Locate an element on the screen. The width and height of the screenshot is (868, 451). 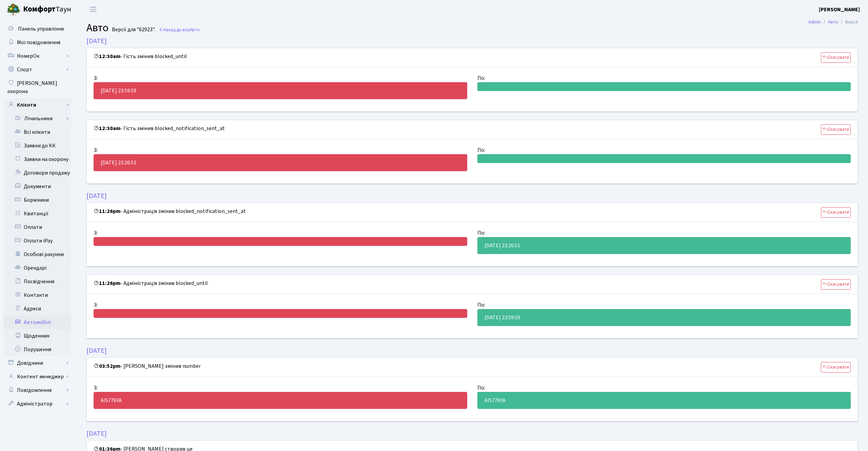
a: Порушення is located at coordinates (37, 349).